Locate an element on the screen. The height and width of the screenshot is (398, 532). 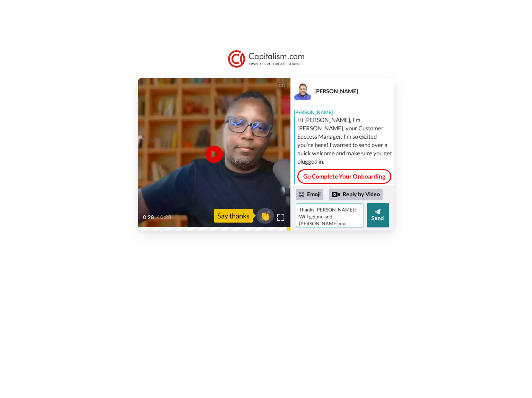
img: Capitalism.com logo is located at coordinates (266, 59).